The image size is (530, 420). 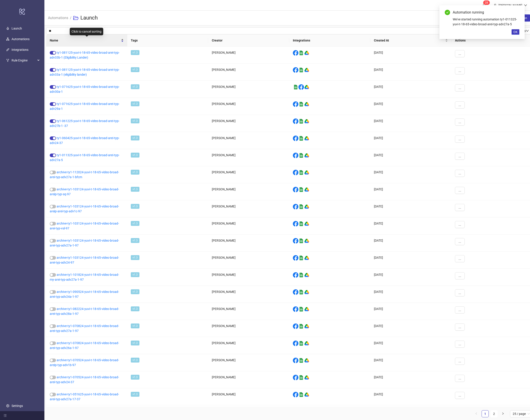 What do you see at coordinates (527, 31) in the screenshot?
I see `span: down` at bounding box center [527, 31].